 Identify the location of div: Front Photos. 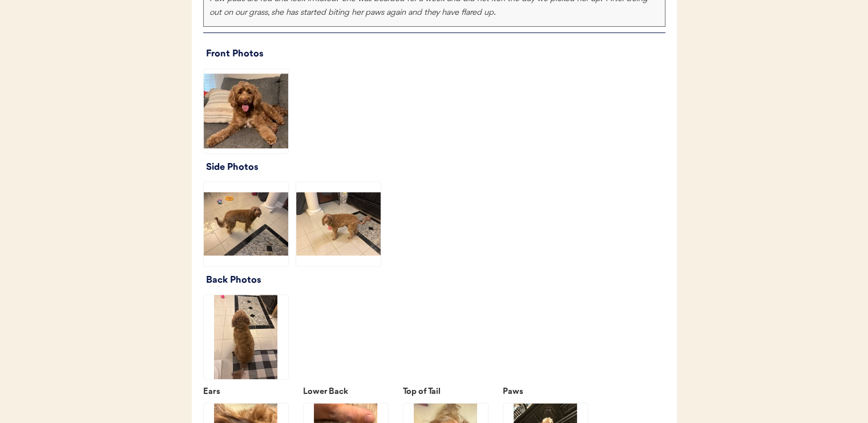
(435, 54).